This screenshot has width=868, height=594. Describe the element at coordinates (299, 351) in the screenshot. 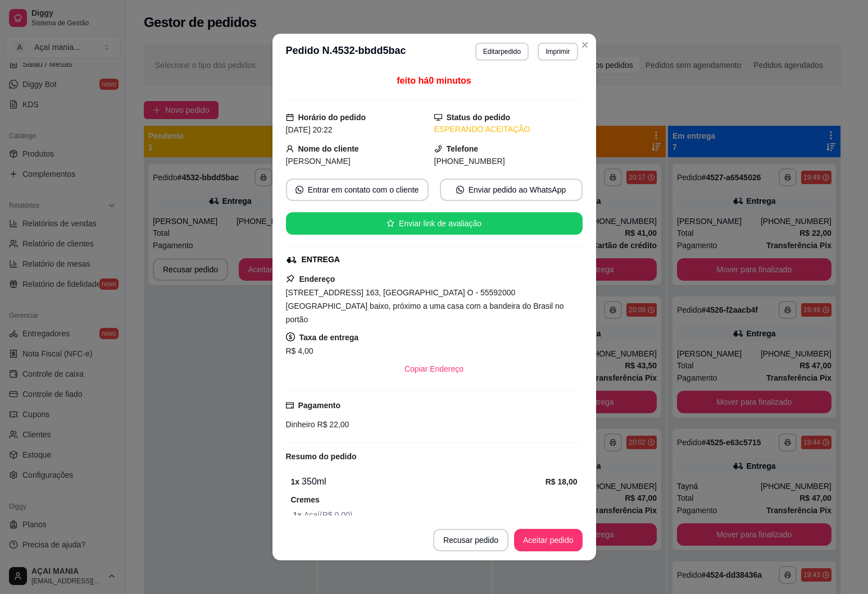

I see `span: R$ 4,00` at that location.